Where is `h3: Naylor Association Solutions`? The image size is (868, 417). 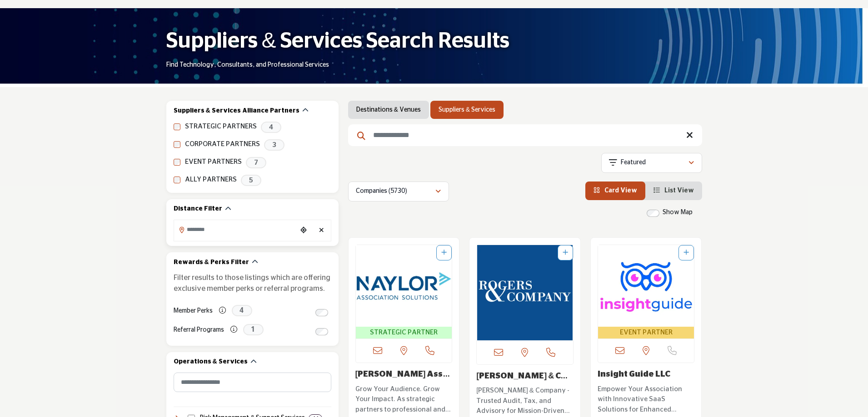
h3: Naylor Association Solutions is located at coordinates (404, 375).